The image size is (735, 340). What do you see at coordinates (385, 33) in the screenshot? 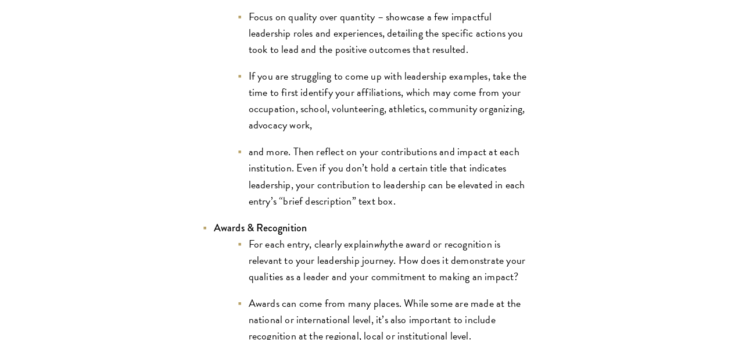
I see `li: Focus on quality over quantity – showcase a few impactful leadership roles and experiences, detai...` at bounding box center [385, 33].